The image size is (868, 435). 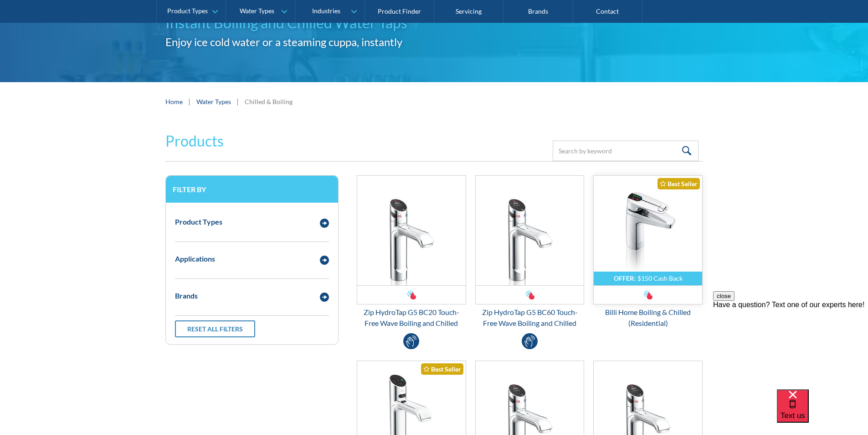 What do you see at coordinates (530, 252) in the screenshot?
I see `a: Zip HydroTap G5 BC60 Touch-Free Wave Boiling and ChilledZip HydroTap G5 BC60 Touch-Free Wave Boil...` at bounding box center [530, 252].